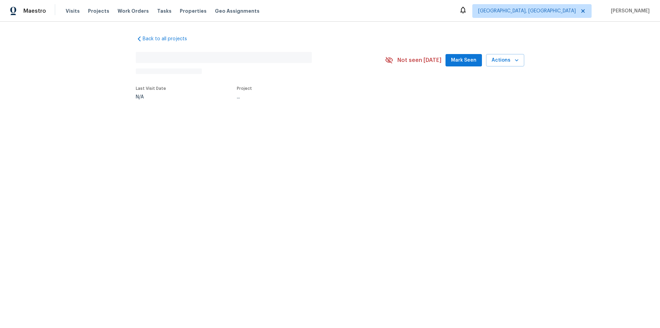  Describe the element at coordinates (237, 11) in the screenshot. I see `span: Geo Assignments` at that location.